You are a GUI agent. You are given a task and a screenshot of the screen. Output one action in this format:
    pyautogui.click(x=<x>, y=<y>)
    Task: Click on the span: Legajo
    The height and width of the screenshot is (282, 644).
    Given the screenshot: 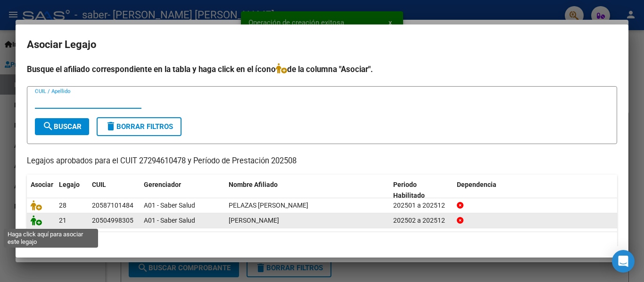 What is the action you would take?
    pyautogui.click(x=69, y=185)
    